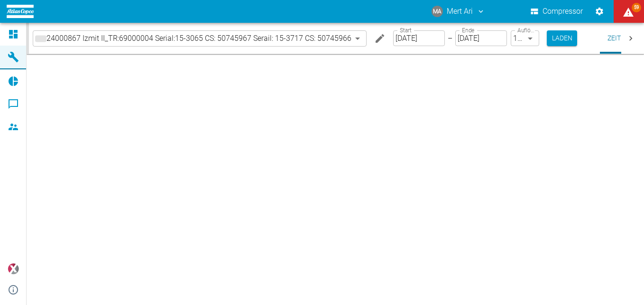 This screenshot has height=305, width=644. What do you see at coordinates (437, 11) in the screenshot?
I see `div: MA` at bounding box center [437, 11].